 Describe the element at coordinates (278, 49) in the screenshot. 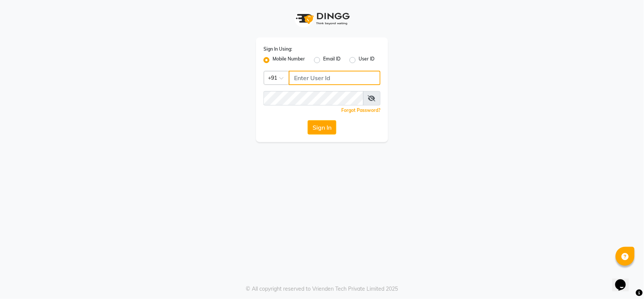

I see `label: Sign In Using:` at that location.